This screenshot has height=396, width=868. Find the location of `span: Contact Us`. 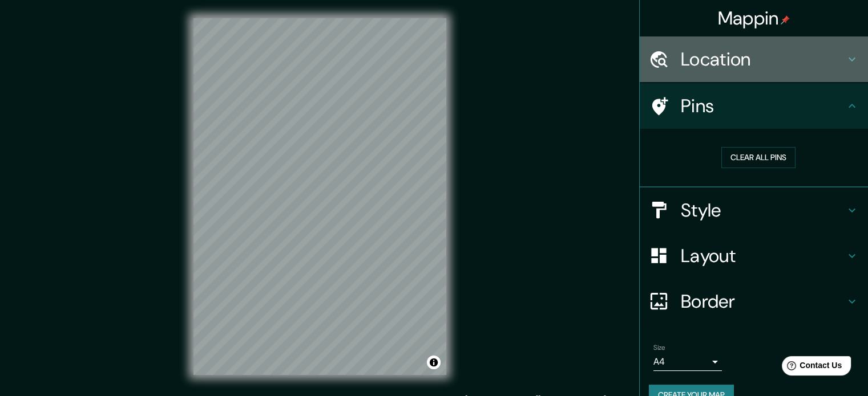

span: Contact Us is located at coordinates (55, 14).